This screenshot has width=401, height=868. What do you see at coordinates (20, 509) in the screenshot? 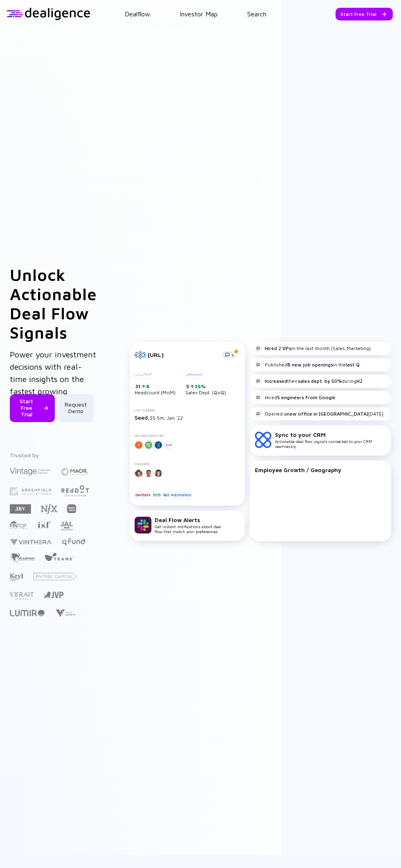
I see `img: JBV Capital` at bounding box center [20, 509].